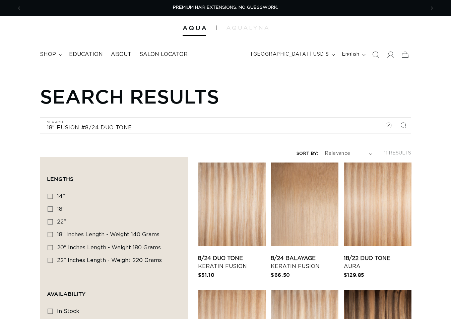  Describe the element at coordinates (225, 125) in the screenshot. I see `input: Search` at that location.